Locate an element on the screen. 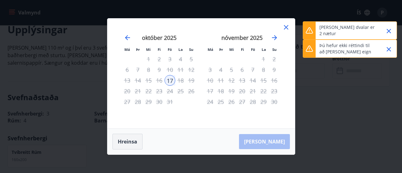 Image resolution: width=402 pixels, height=173 pixels. td: Not available. föstudagur, 31. október 2025 is located at coordinates (170, 102).